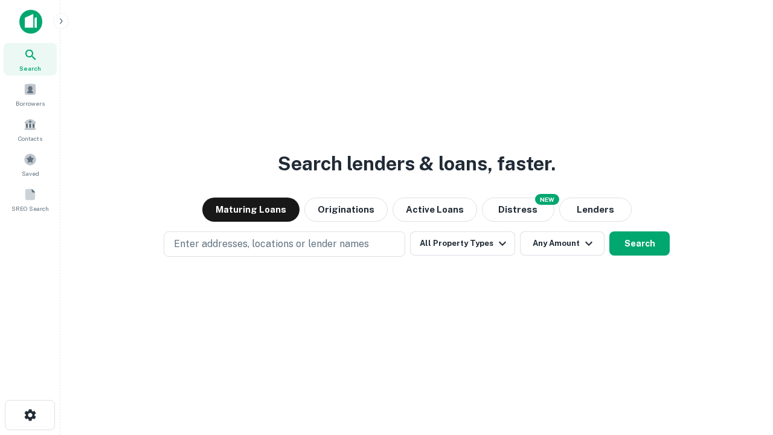 The width and height of the screenshot is (773, 435). I want to click on p: Enter addresses, locations or lender names, so click(271, 244).